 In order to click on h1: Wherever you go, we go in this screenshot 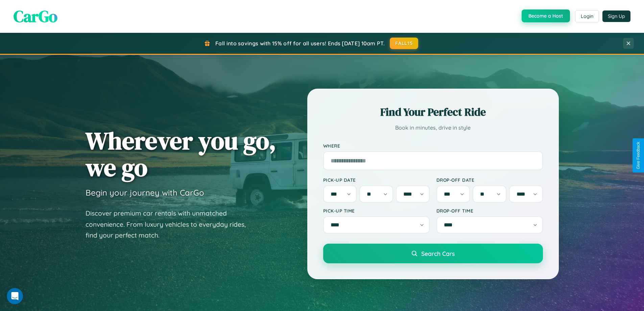, I will do `click(181, 154)`.